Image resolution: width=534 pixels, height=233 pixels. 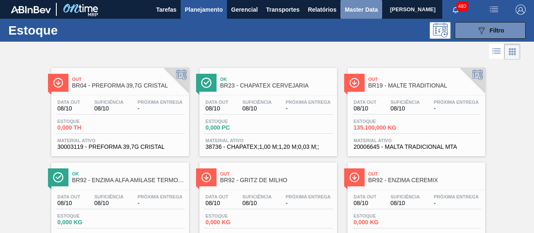 What do you see at coordinates (120, 147) in the screenshot?
I see `span: 30003119 - PREFORMA 39,7G CRISTAL` at bounding box center [120, 147].